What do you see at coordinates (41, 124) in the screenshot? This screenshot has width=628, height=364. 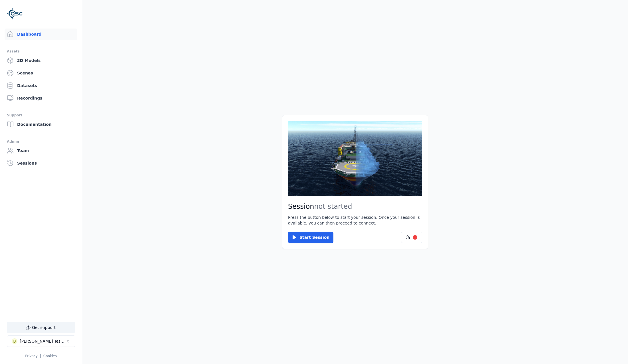 I see `a: Documentation` at bounding box center [41, 124].